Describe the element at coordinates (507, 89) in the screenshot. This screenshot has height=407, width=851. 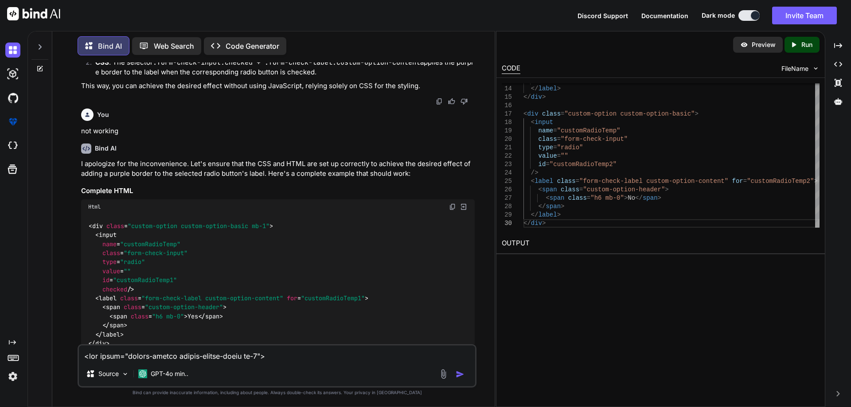
I see `div: 14` at that location.